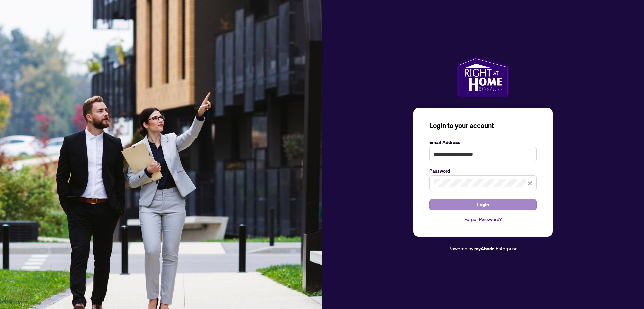  I want to click on img: ma-logo, so click(483, 77).